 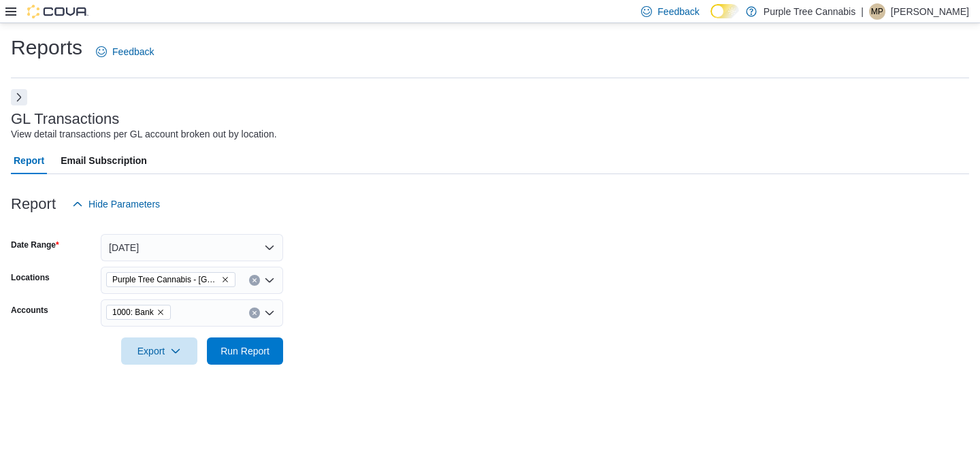 I want to click on span: Email Subscription, so click(x=103, y=160).